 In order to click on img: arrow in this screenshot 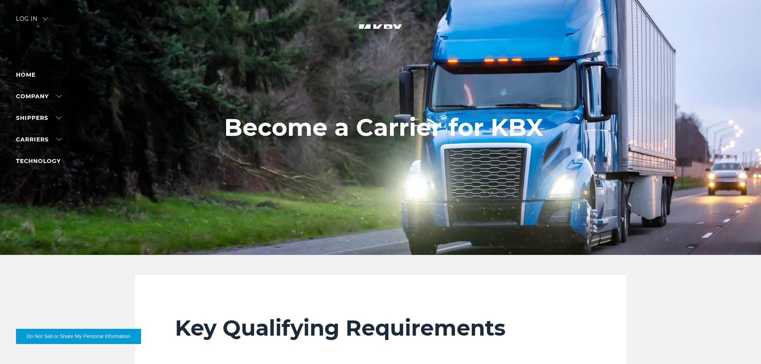, I will do `click(46, 19)`.